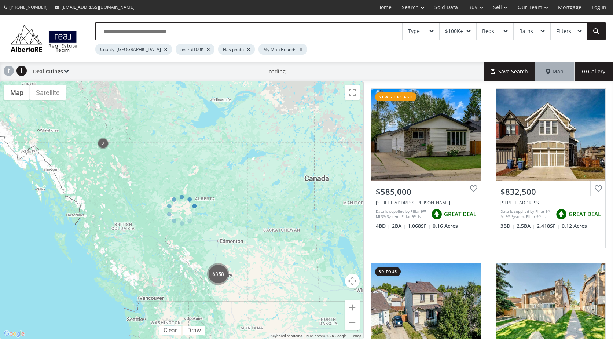 This screenshot has height=339, width=613. Describe the element at coordinates (426, 191) in the screenshot. I see `div: $585,000` at that location.